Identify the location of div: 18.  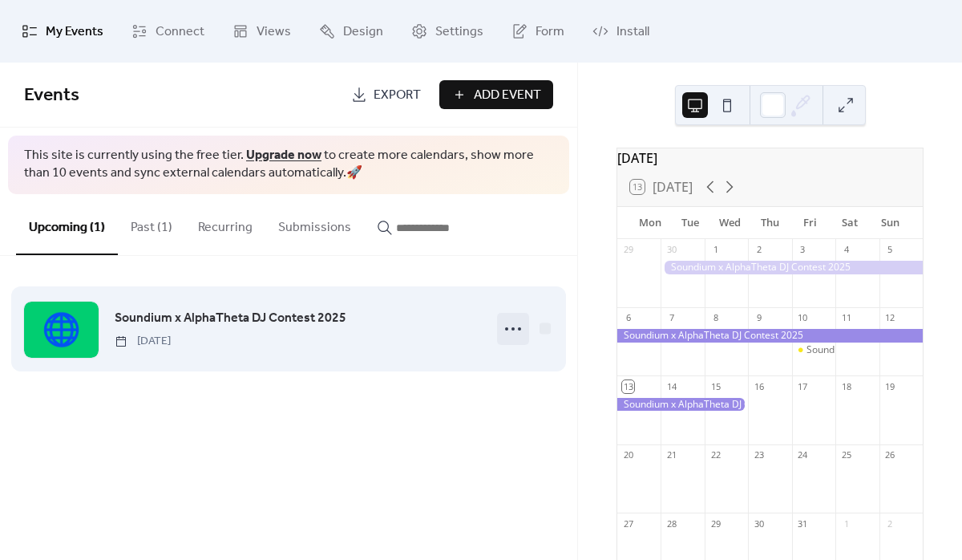
(846, 385).